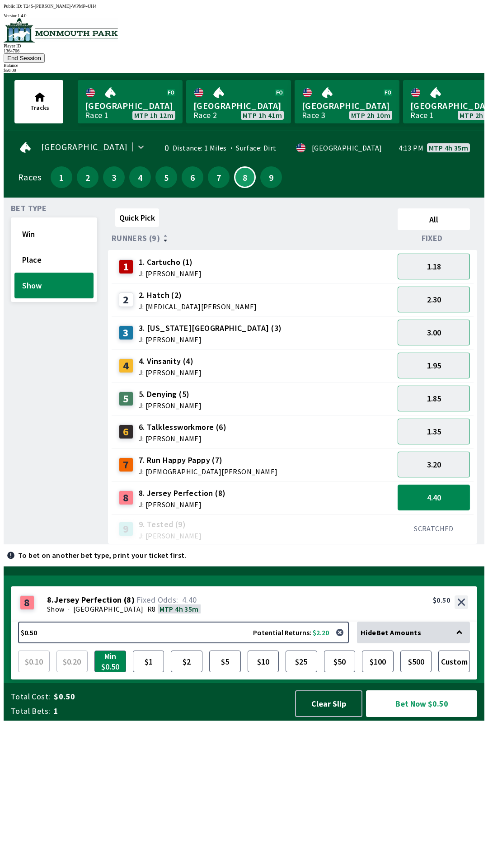  I want to click on button: 1, so click(62, 177).